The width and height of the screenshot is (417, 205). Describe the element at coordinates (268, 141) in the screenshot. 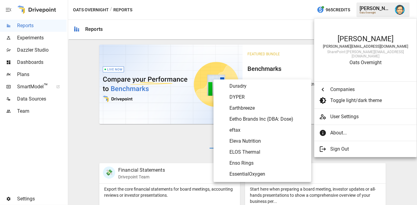

I see `span: Eleva Nutrition` at that location.